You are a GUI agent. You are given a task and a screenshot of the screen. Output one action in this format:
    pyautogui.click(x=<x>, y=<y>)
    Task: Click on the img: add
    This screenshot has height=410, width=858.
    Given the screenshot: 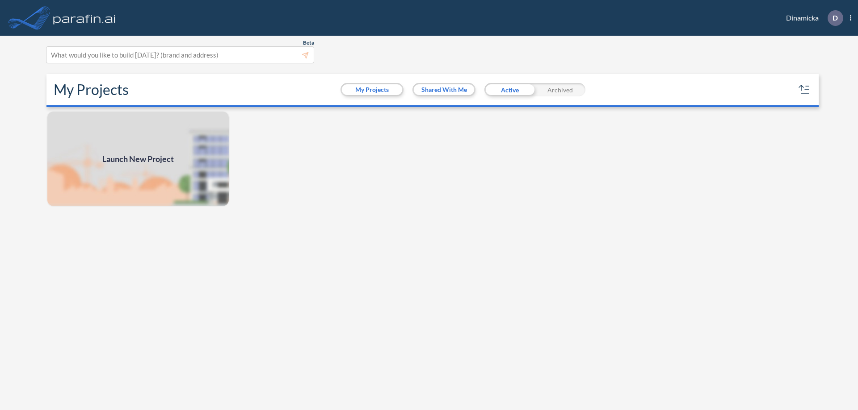 What is the action you would take?
    pyautogui.click(x=138, y=159)
    